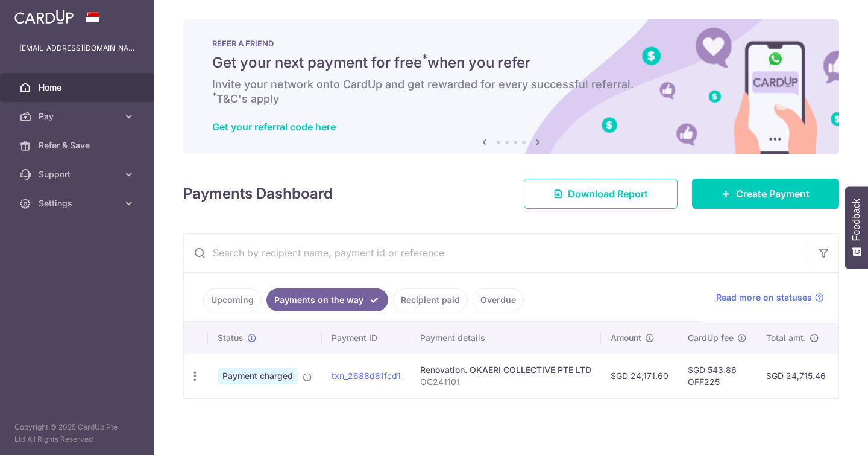 Image resolution: width=868 pixels, height=455 pixels. I want to click on span: Support, so click(78, 174).